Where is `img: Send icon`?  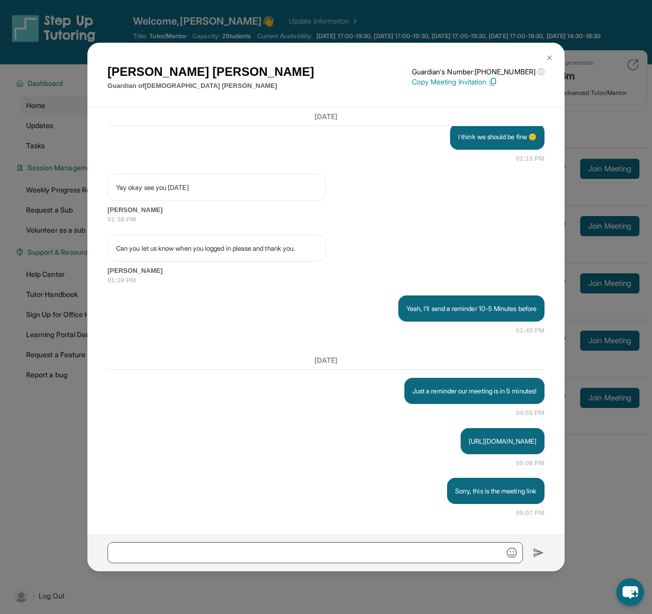 img: Send icon is located at coordinates (538, 552).